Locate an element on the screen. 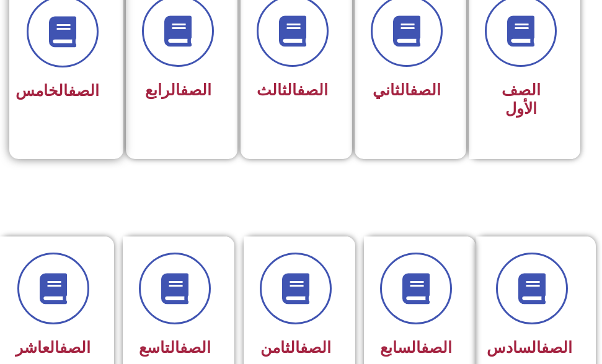  span: الثاني is located at coordinates (406, 90).